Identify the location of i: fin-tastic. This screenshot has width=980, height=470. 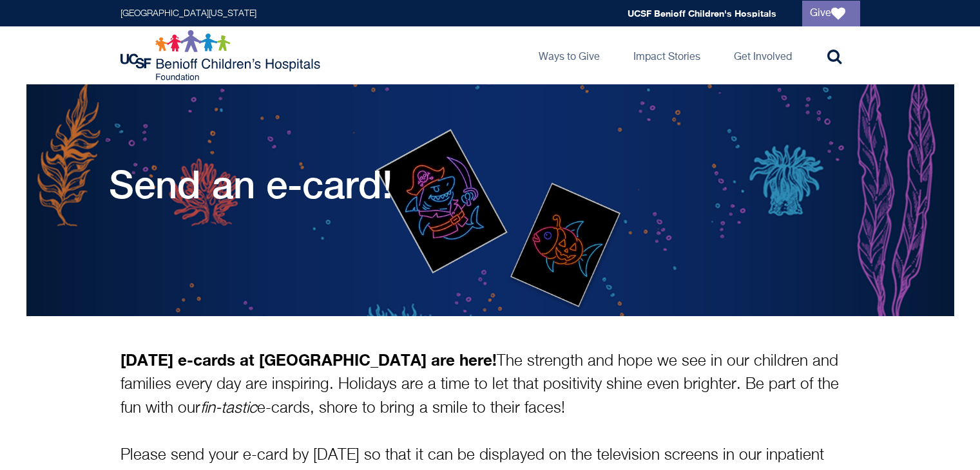
(228, 408).